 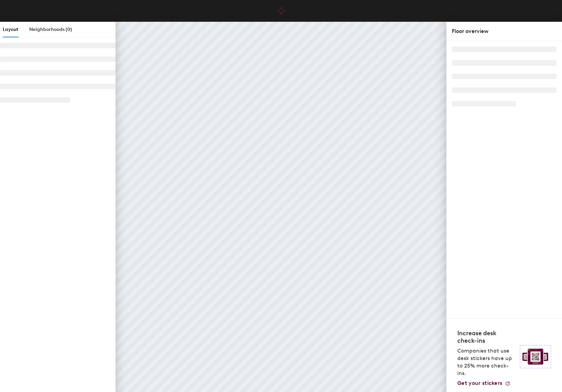 What do you see at coordinates (483, 383) in the screenshot?
I see `a: Get your stickers` at bounding box center [483, 383].